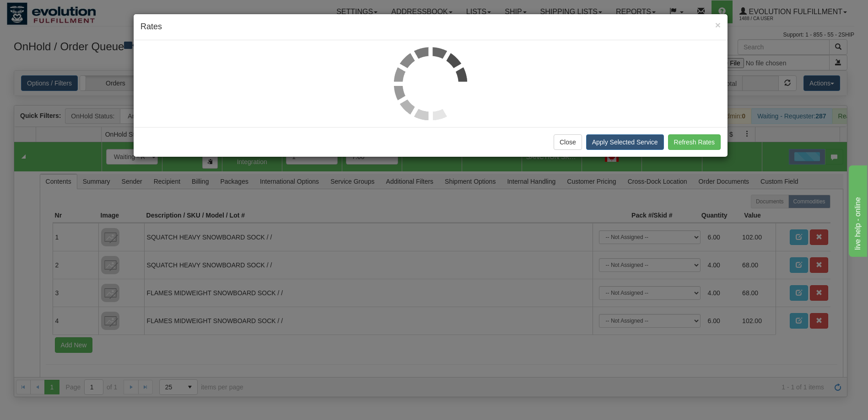  Describe the element at coordinates (625, 142) in the screenshot. I see `button: Apply Selected Service` at that location.